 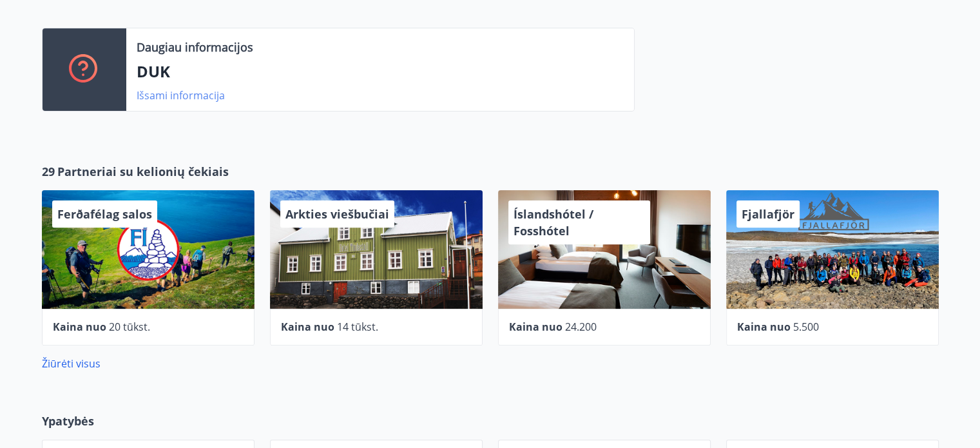 What do you see at coordinates (180, 96) in the screenshot?
I see `font: Išsami informacija` at bounding box center [180, 96].